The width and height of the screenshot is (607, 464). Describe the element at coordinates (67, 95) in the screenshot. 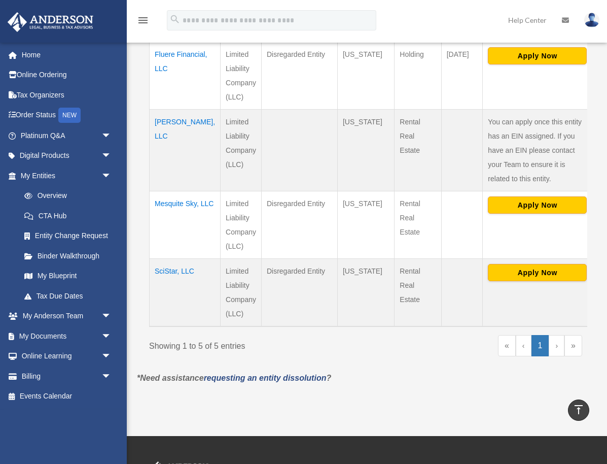

I see `a: Tax Organizers` at that location.